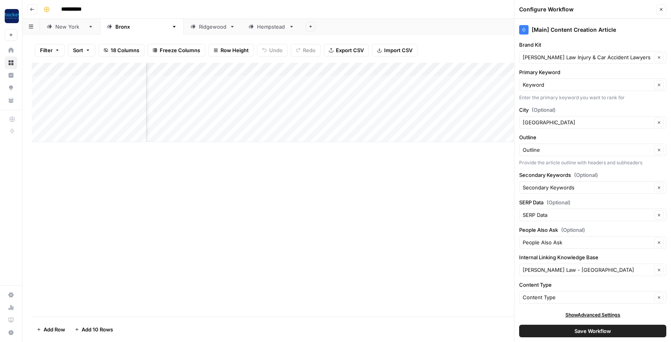 The image size is (671, 342). I want to click on label: Internal Linking Knowledge Base, so click(593, 257).